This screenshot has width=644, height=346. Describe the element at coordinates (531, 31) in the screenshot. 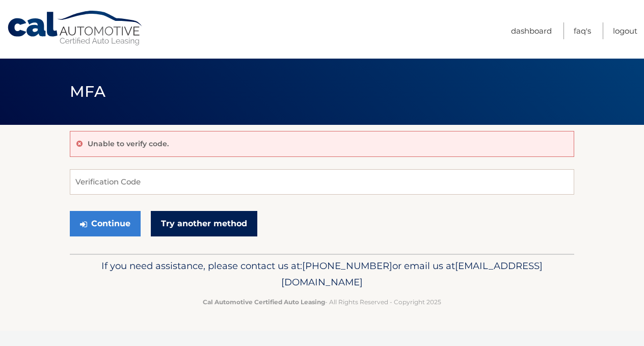

I see `a: Dashboard` at that location.